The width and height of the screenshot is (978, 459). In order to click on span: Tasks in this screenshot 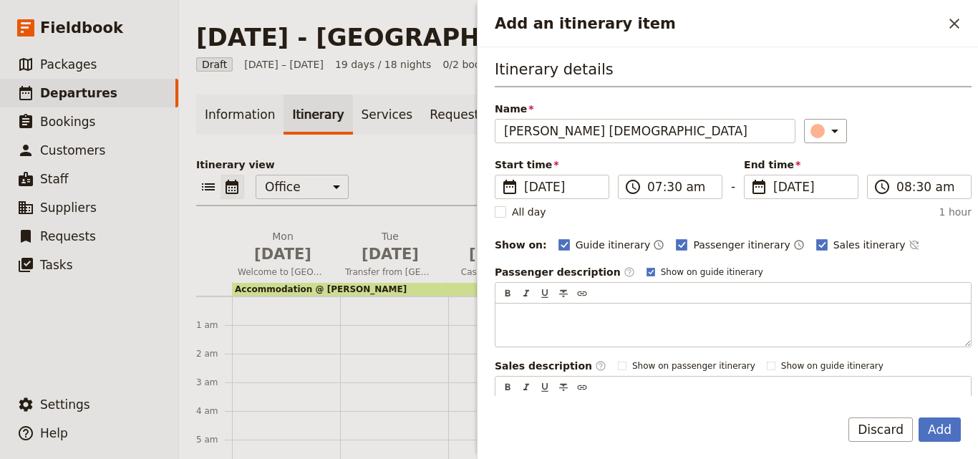, I will do `click(57, 265)`.